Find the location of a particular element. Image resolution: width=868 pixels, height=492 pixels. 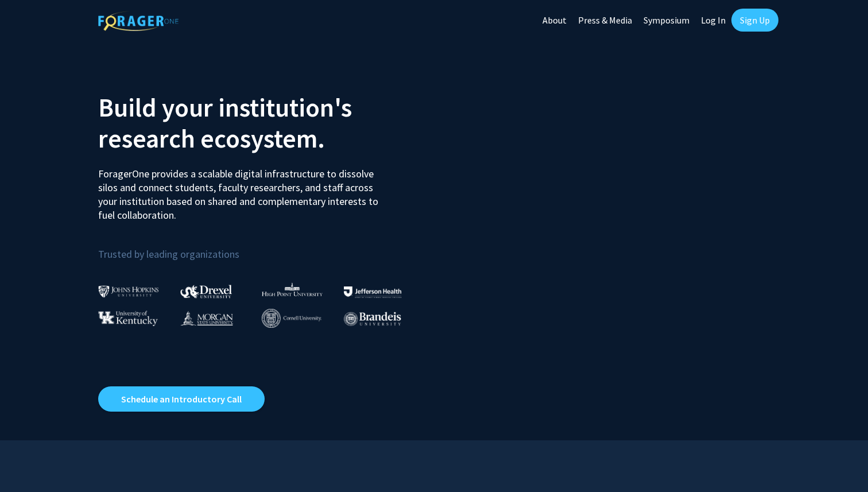

img: High Point University is located at coordinates (292, 289).